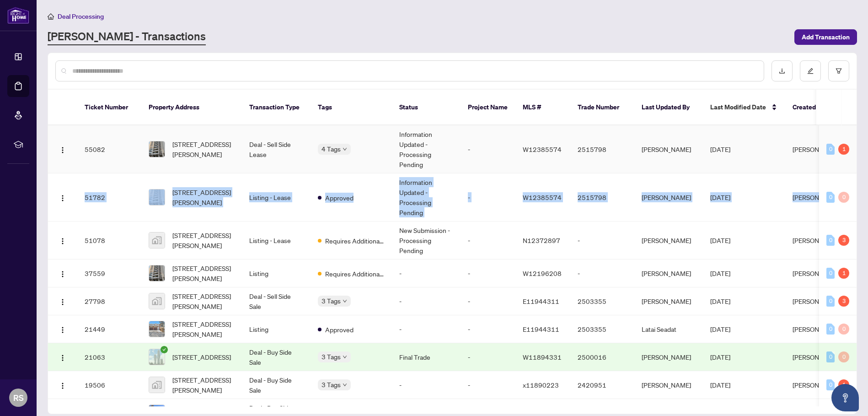  I want to click on span: Deal Processing, so click(81, 17).